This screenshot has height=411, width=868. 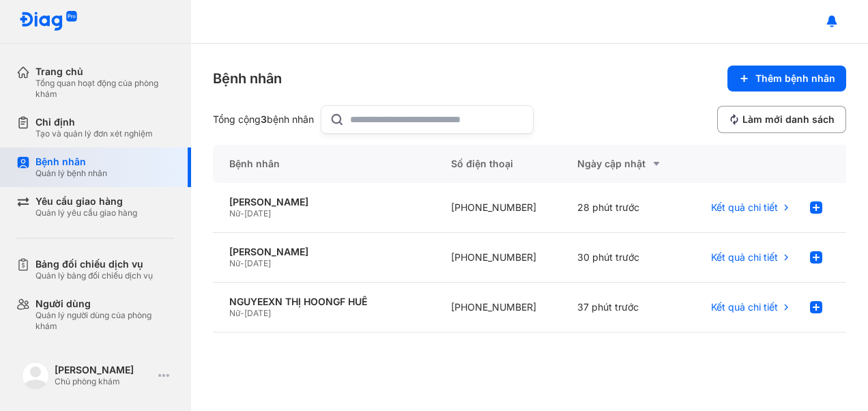 I want to click on button: Làm mới danh sách, so click(x=781, y=120).